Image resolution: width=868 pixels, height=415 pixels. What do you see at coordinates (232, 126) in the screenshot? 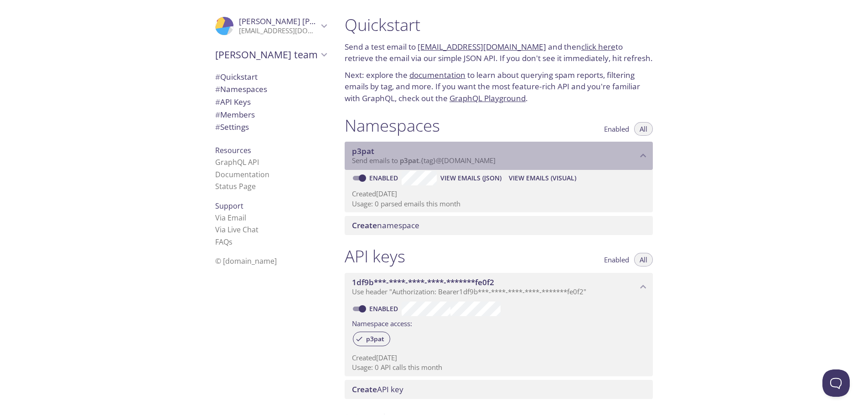
I see `span: Settings` at bounding box center [232, 126].